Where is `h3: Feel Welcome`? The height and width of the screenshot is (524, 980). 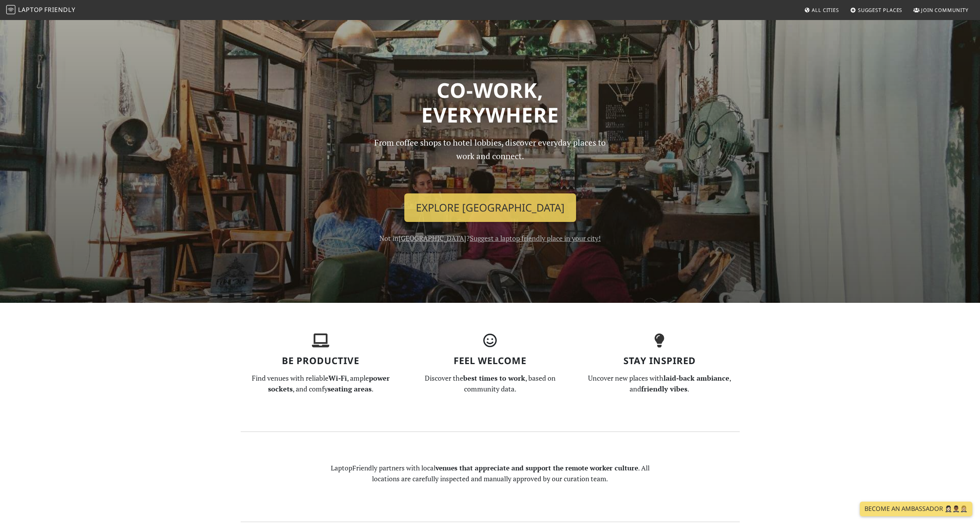 h3: Feel Welcome is located at coordinates (490, 361).